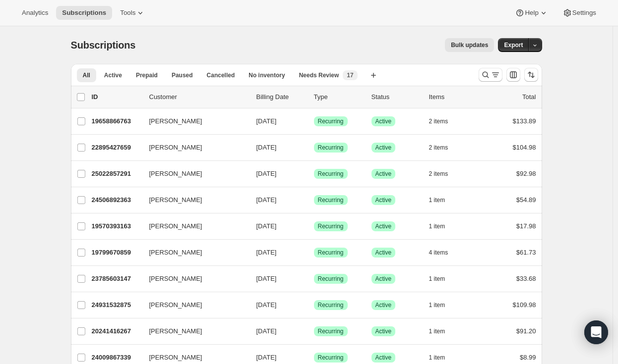 Image resolution: width=618 pixels, height=364 pixels. I want to click on div: IDCustomerBilling DateTypeStatusItemsTotal, so click(314, 97).